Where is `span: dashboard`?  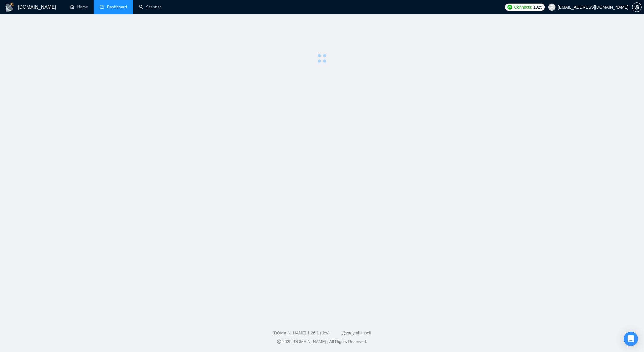 span: dashboard is located at coordinates (102, 7).